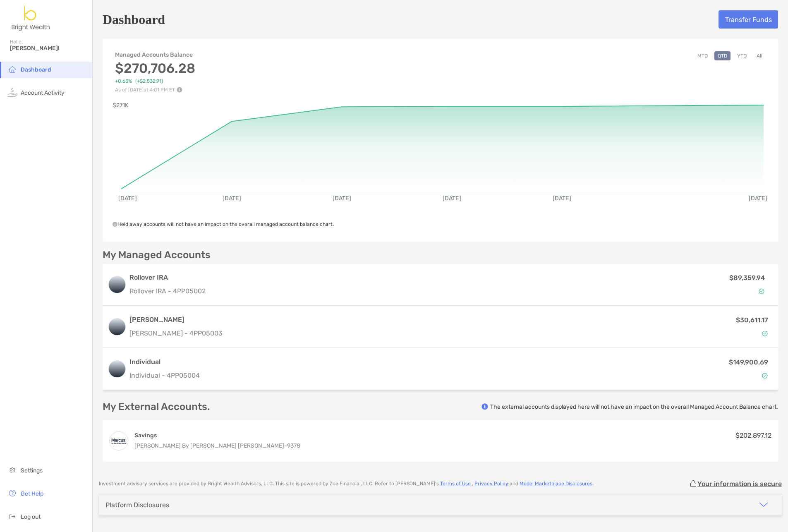 The height and width of the screenshot is (532, 788). What do you see at coordinates (723, 56) in the screenshot?
I see `button: QTD` at bounding box center [723, 56].